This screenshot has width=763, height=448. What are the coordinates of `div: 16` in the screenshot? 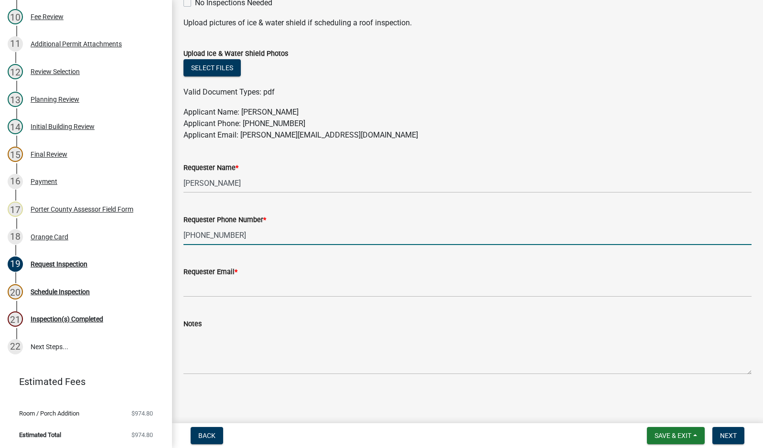 It's located at (15, 182).